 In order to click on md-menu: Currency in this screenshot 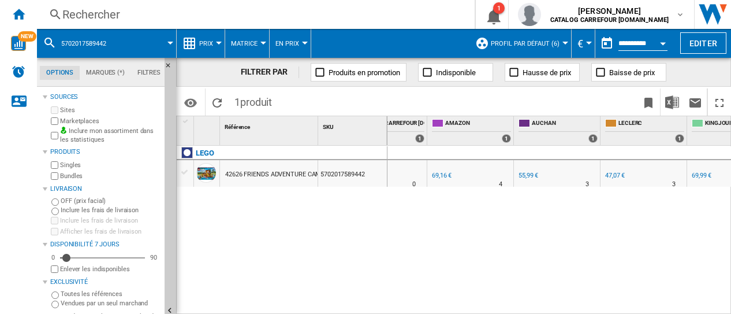, I will do `click(583, 43)`.